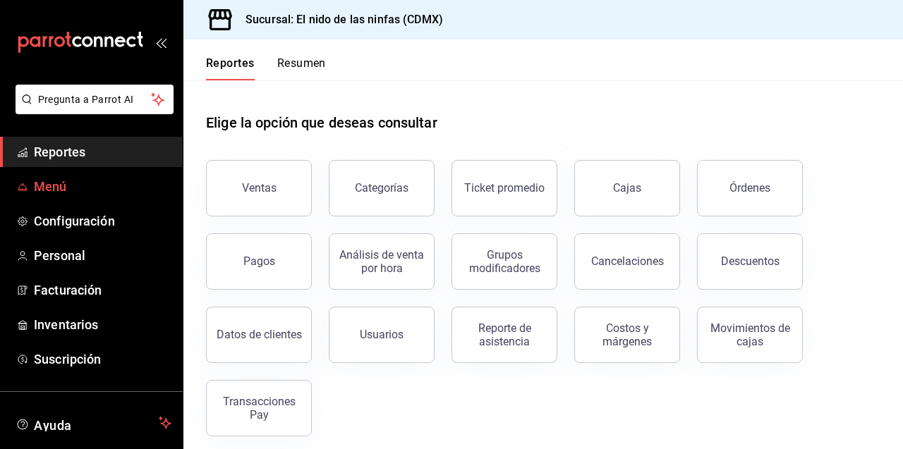  What do you see at coordinates (627, 262) in the screenshot?
I see `button: Cancelaciones` at bounding box center [627, 262].